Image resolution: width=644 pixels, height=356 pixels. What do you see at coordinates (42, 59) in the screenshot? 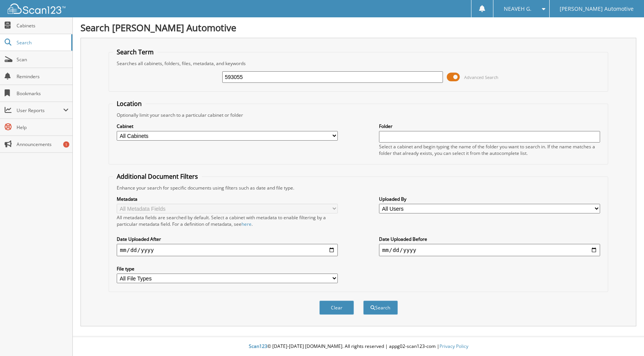
I see `span: Scan` at bounding box center [42, 59].